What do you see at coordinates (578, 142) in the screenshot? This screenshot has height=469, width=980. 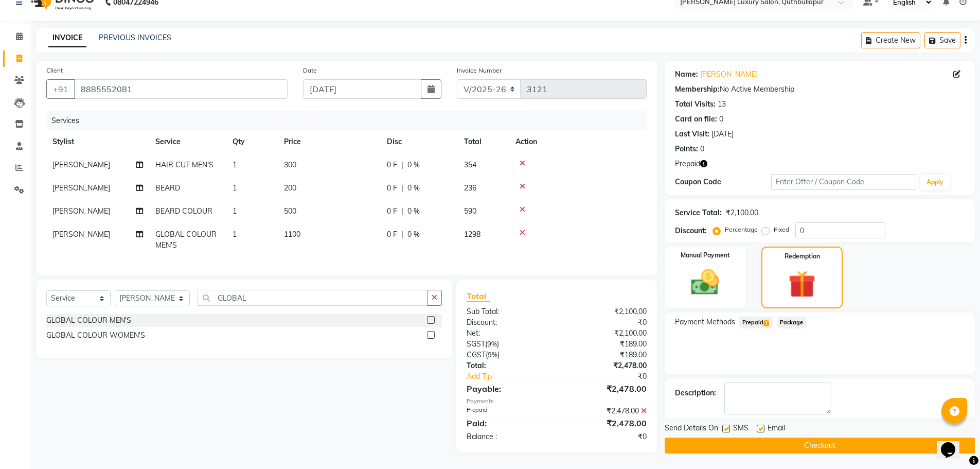 I see `th: Action` at bounding box center [578, 142].